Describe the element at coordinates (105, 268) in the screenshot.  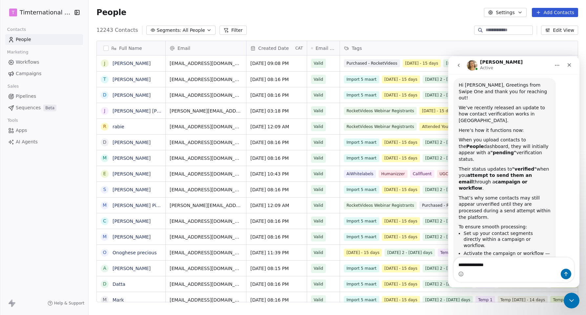
I see `div: A` at that location.